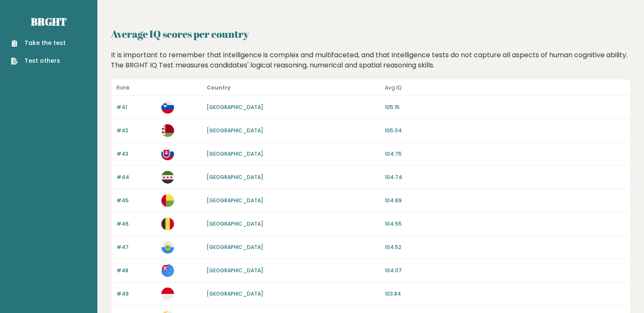 This screenshot has height=313, width=644. Describe the element at coordinates (505, 88) in the screenshot. I see `p: Avg IQ` at that location.